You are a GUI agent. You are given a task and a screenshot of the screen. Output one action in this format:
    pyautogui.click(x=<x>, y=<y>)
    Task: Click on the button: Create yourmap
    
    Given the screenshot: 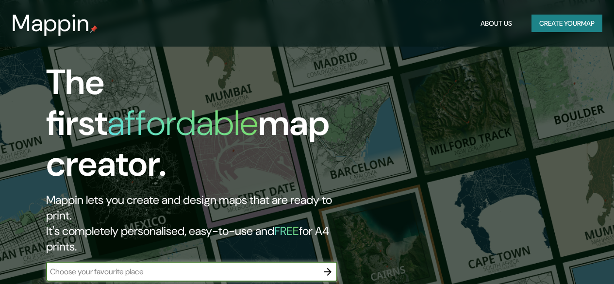 What is the action you would take?
    pyautogui.click(x=567, y=23)
    